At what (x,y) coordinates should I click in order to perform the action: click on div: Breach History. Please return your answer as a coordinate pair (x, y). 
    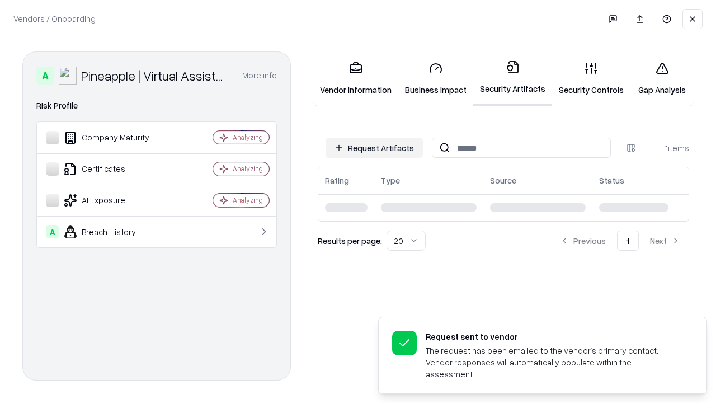
    Looking at the image, I should click on (112, 231).